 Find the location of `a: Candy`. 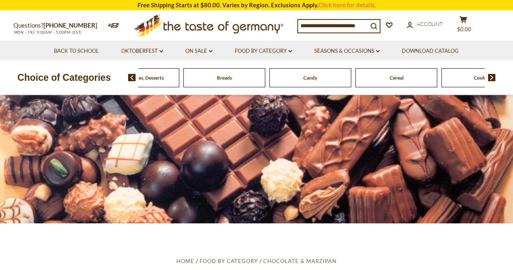

a: Candy is located at coordinates (310, 77).